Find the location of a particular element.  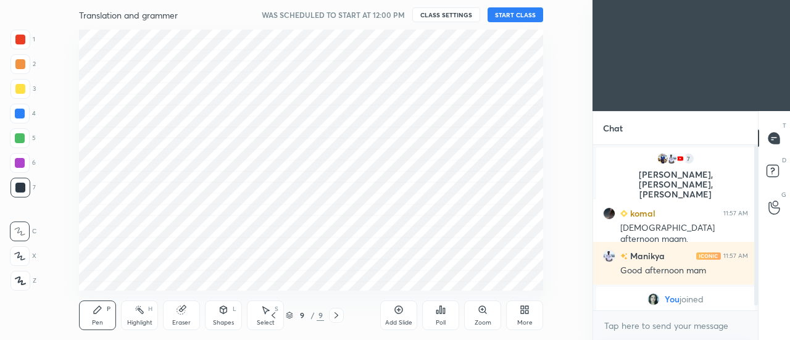

div: Pen is located at coordinates (97, 323).